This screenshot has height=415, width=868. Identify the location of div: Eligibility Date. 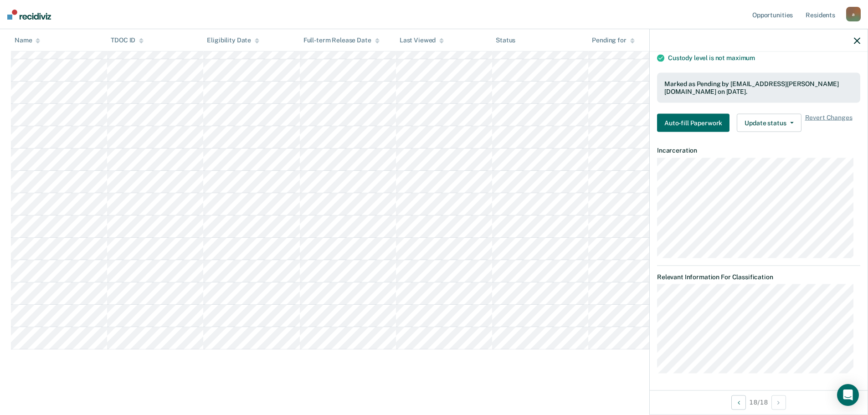
(233, 40).